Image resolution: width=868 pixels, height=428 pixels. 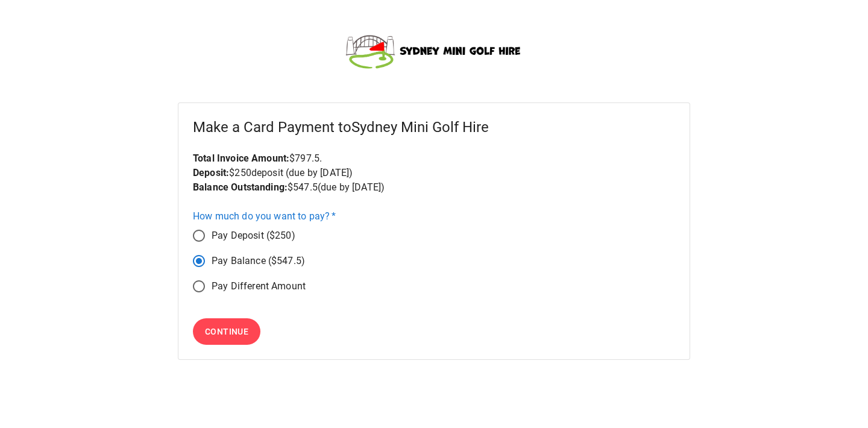 I want to click on span: Continue, so click(x=227, y=332).